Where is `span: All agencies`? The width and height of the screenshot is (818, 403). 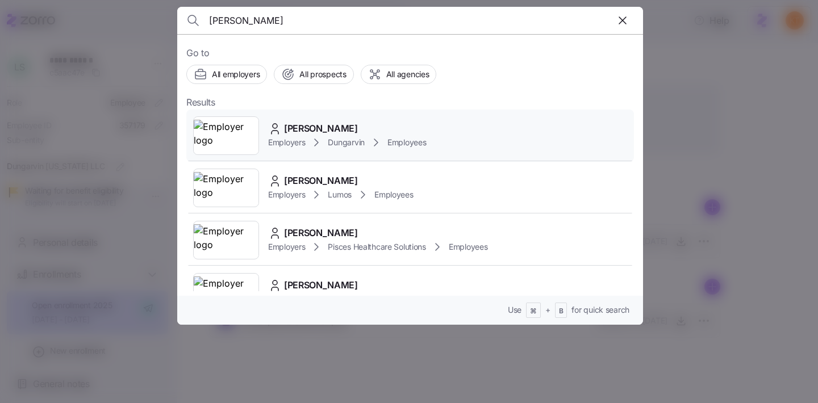
span: All agencies is located at coordinates (408, 74).